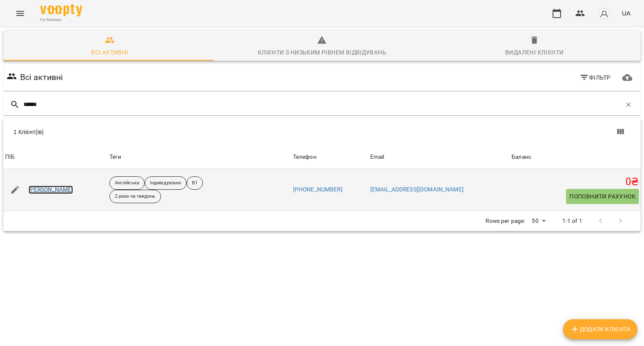 This screenshot has width=644, height=346. I want to click on span: ПІБ, so click(56, 157).